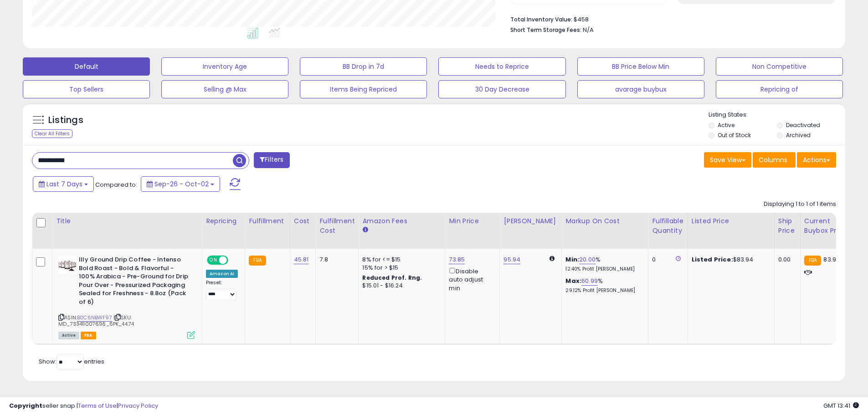 This screenshot has width=868, height=415. What do you see at coordinates (502, 89) in the screenshot?
I see `button: 30 Day Decrease` at bounding box center [502, 89].